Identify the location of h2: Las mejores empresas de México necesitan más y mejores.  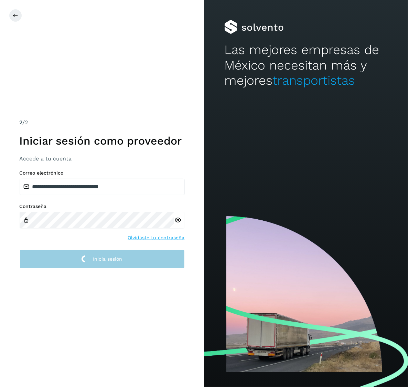
(306, 65).